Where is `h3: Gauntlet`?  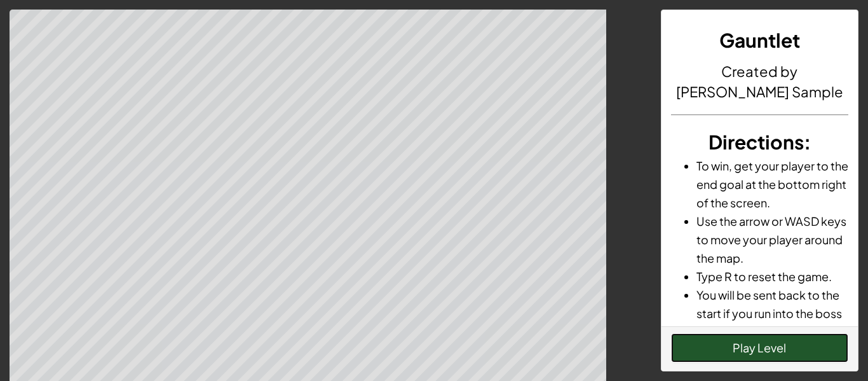 h3: Gauntlet is located at coordinates (761, 40).